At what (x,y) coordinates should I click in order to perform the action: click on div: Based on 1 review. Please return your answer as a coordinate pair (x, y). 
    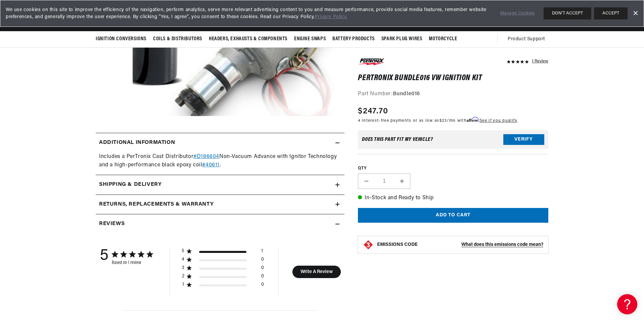
    Looking at the image, I should click on (132, 263).